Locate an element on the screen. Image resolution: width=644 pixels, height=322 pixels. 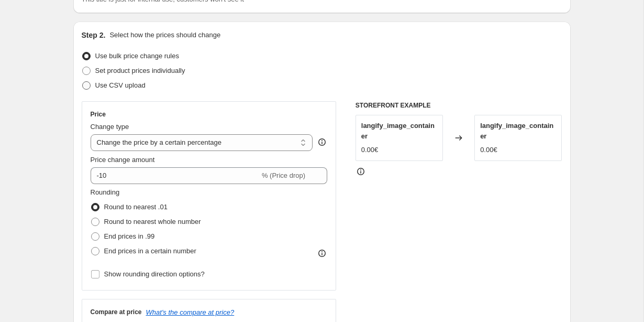
span: End prices in .99 is located at coordinates (129, 235).